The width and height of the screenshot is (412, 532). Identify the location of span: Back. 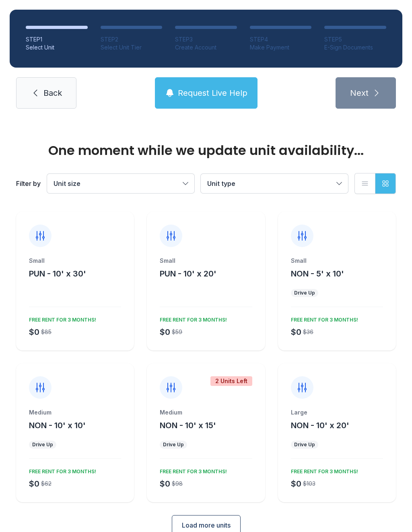
(53, 93).